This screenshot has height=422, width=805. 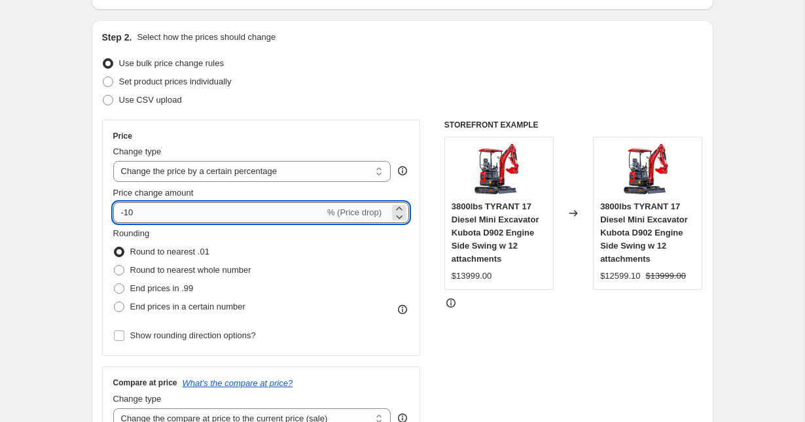 What do you see at coordinates (218, 213) in the screenshot?
I see `input: -15` at bounding box center [218, 213].